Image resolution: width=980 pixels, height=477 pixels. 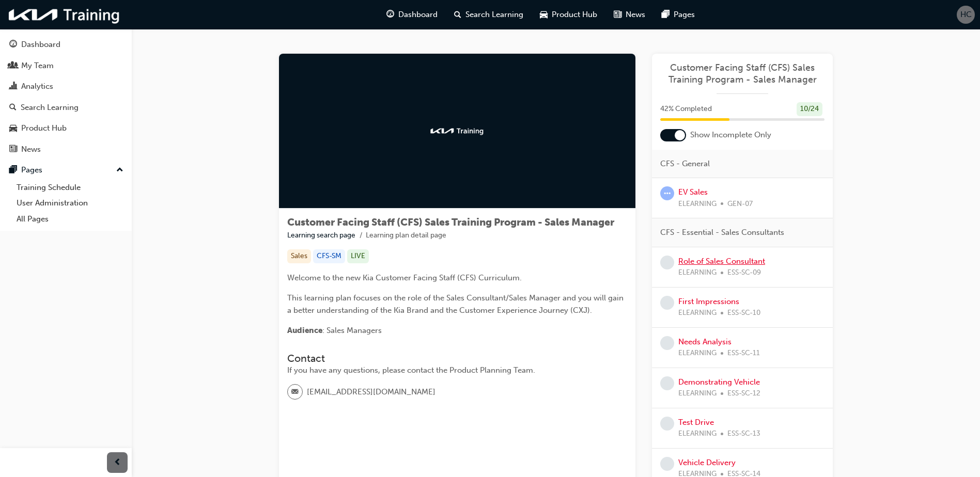 What do you see at coordinates (49, 107) in the screenshot?
I see `div: Search Learning` at bounding box center [49, 107].